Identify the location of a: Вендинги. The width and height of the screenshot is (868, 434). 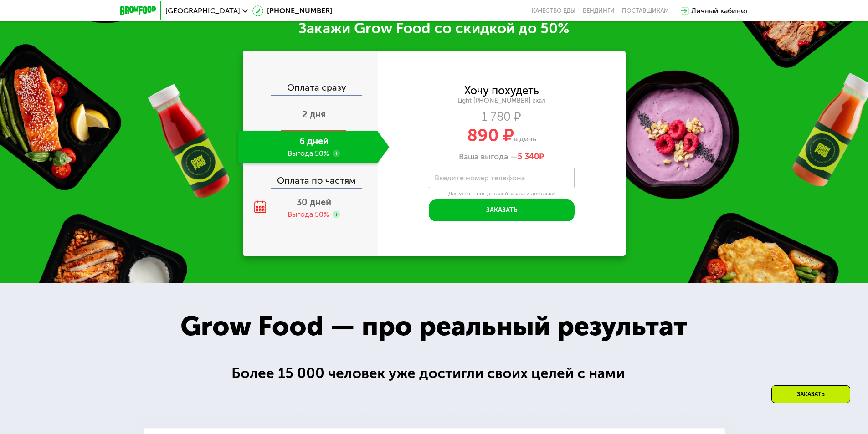
(599, 11).